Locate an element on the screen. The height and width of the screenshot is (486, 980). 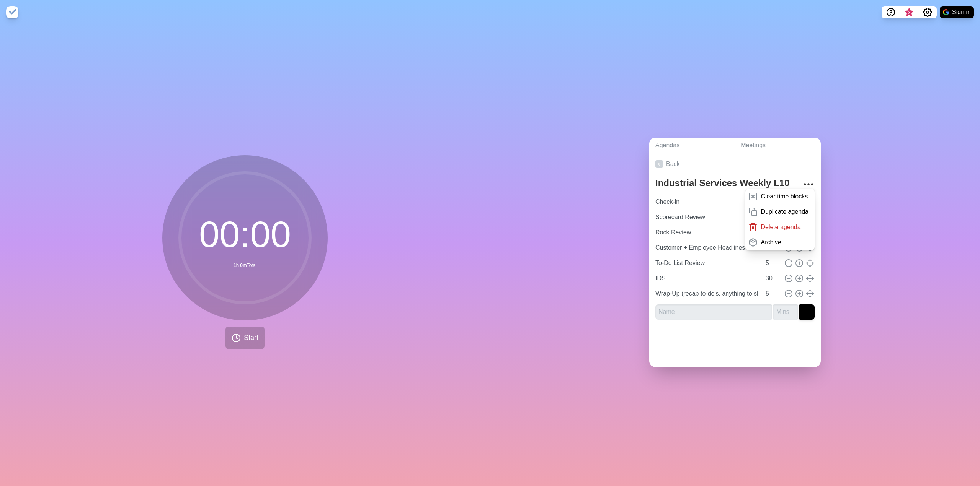
button: Help is located at coordinates (891, 12).